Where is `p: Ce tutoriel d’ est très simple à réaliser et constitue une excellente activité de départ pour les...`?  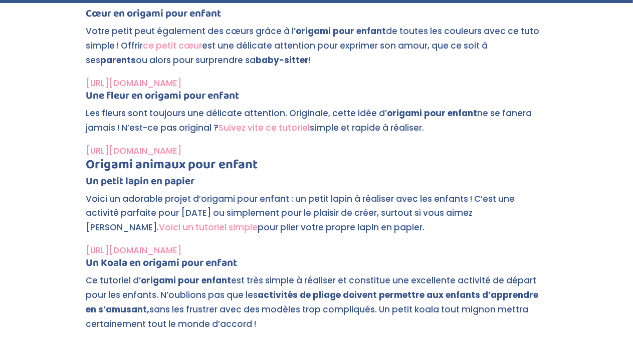 p: Ce tutoriel d’ est très simple à réaliser et constitue une excellente activité de départ pour les... is located at coordinates (316, 306).